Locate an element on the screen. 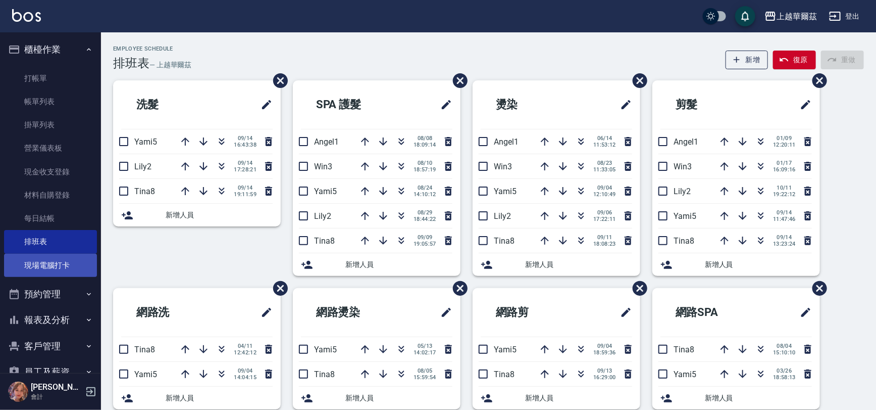 The height and width of the screenshot is (410, 876). span: 15:59:54 is located at coordinates (425, 377).